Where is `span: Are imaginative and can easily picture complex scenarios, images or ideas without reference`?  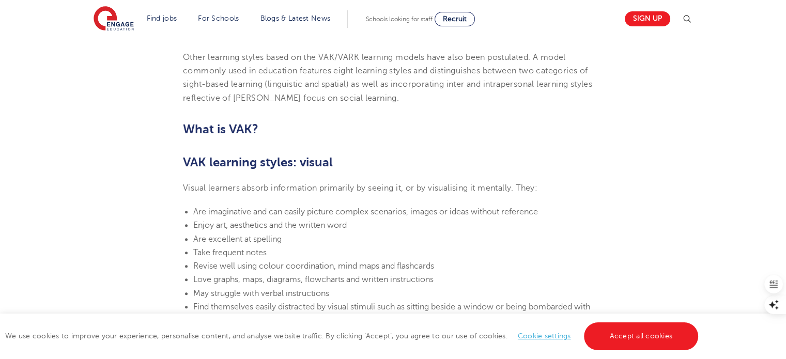
span: Are imaginative and can easily picture complex scenarios, images or ideas without reference is located at coordinates (366, 212).